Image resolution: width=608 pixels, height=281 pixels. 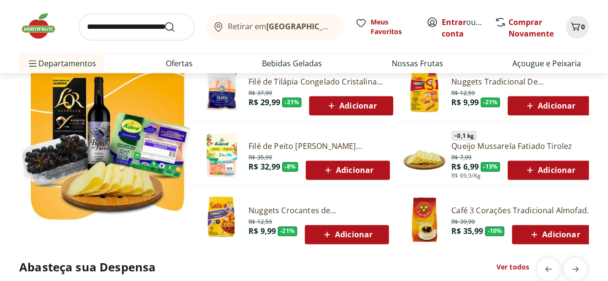 I want to click on span: - 8 %, so click(x=290, y=167).